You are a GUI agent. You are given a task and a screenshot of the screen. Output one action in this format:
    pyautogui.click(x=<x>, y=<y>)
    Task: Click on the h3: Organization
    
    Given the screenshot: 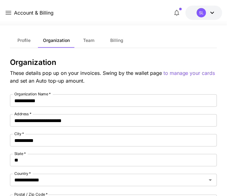 What is the action you would take?
    pyautogui.click(x=113, y=63)
    